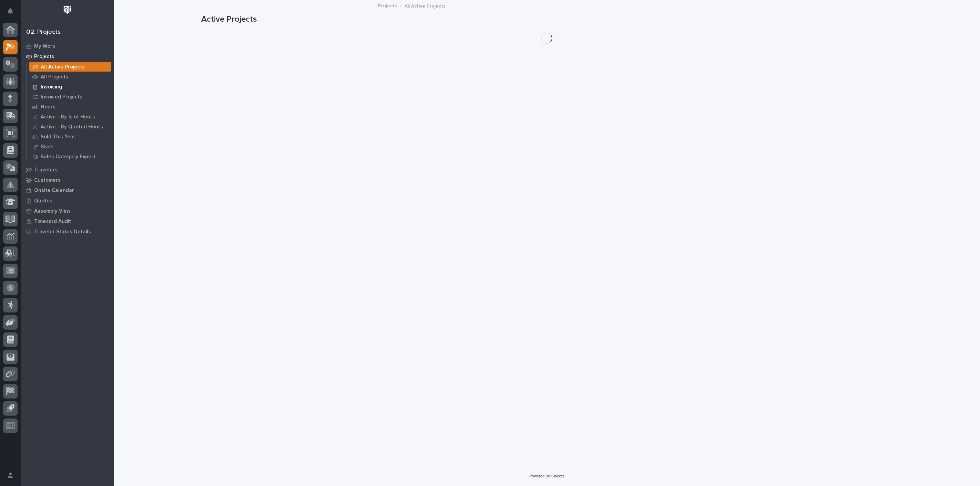  What do you see at coordinates (68, 169) in the screenshot?
I see `a: Travelers` at bounding box center [68, 169].